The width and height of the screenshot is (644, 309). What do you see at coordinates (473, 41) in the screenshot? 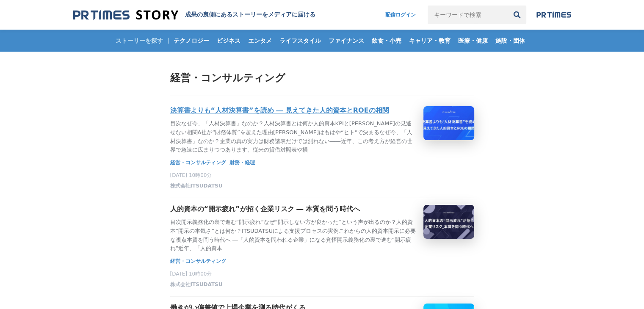
I see `a: 医療・健康` at bounding box center [473, 41].